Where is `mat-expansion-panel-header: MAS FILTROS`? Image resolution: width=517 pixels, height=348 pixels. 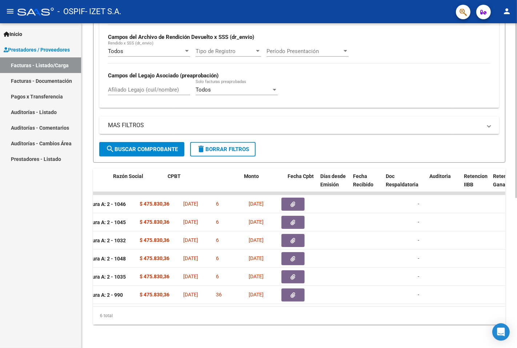 mat-expansion-panel-header: MAS FILTROS is located at coordinates (299, 125).